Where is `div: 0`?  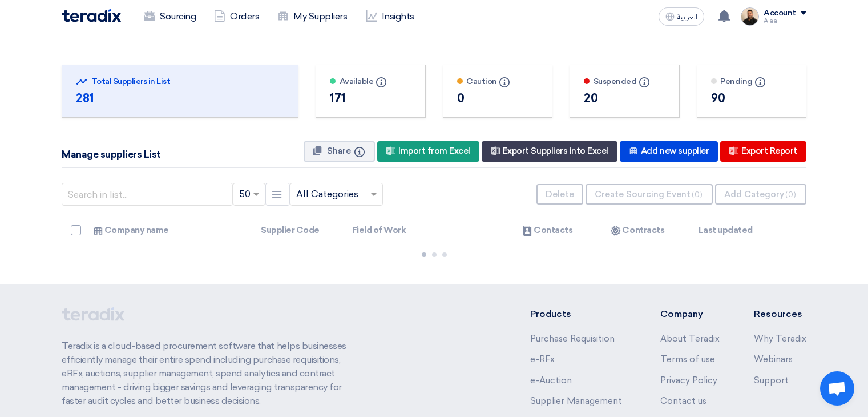 div: 0 is located at coordinates (498, 98).